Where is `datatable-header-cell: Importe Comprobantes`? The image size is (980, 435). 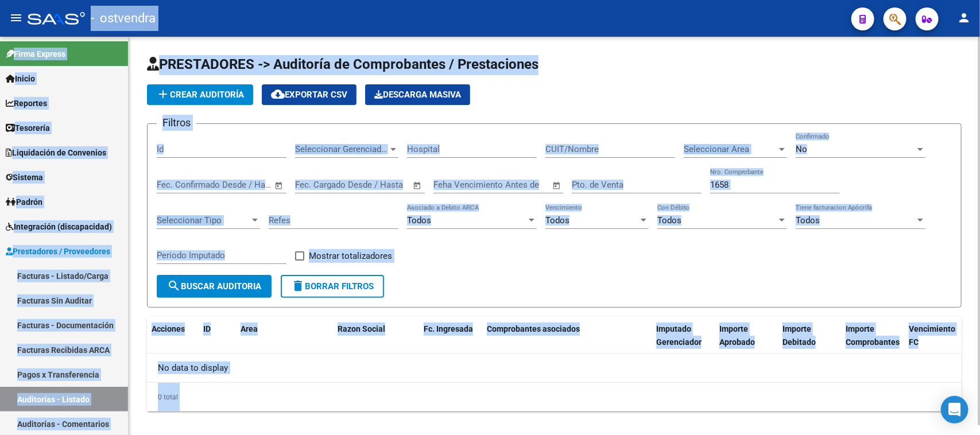 datatable-header-cell: Importe Comprobantes is located at coordinates (873, 342).